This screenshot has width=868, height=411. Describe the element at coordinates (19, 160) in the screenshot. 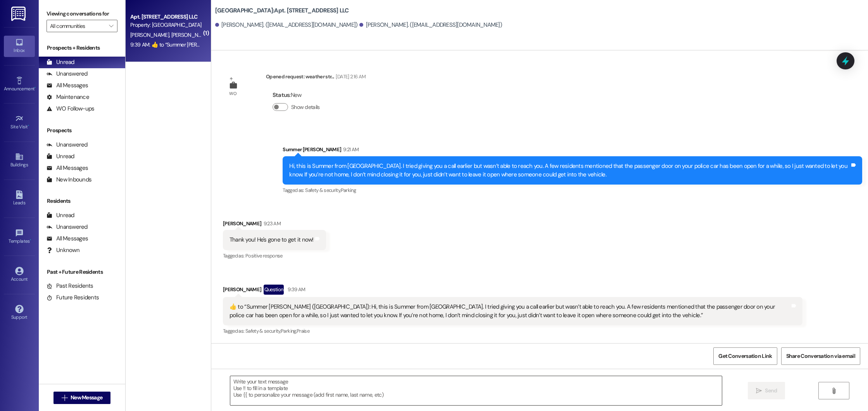

I see `a: Buildings` at that location.